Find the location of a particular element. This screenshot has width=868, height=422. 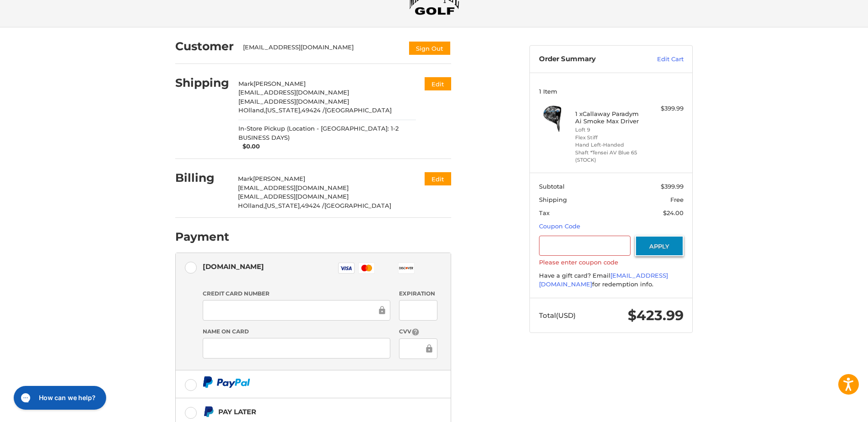

label: Expiration is located at coordinates (418, 294).